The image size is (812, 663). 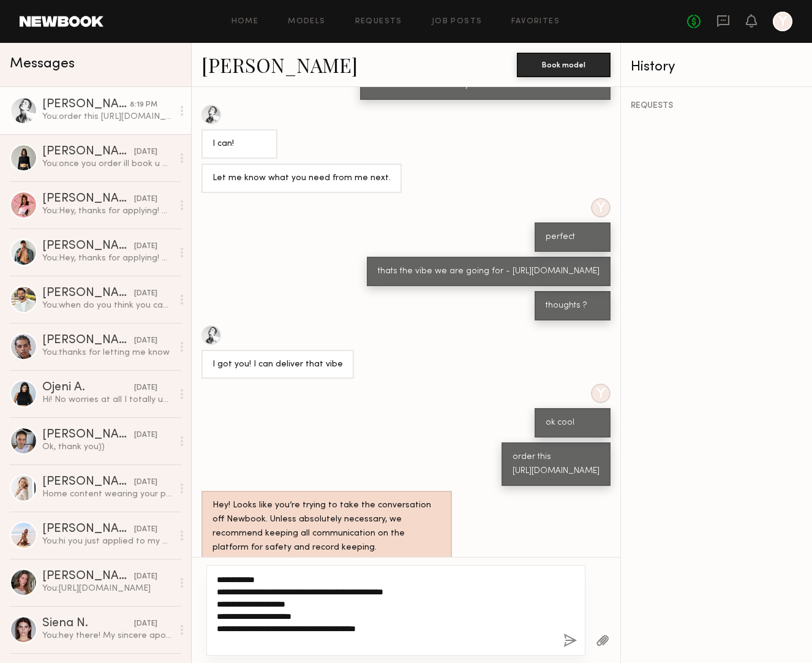 I want to click on a: Requests, so click(x=378, y=21).